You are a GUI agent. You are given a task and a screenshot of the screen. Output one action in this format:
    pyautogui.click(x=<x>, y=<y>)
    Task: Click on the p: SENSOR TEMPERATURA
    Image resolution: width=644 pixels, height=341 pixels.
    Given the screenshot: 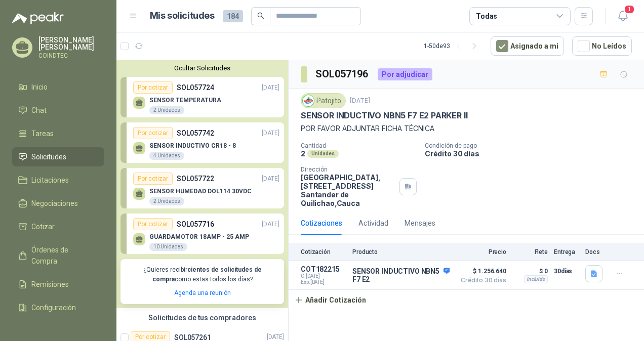 What is the action you would take?
    pyautogui.click(x=185, y=100)
    